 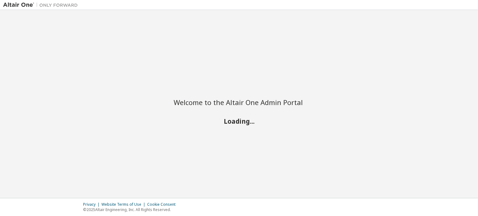 What do you see at coordinates (239, 102) in the screenshot?
I see `h2: Welcome to the Altair One Admin Portal` at bounding box center [239, 102].